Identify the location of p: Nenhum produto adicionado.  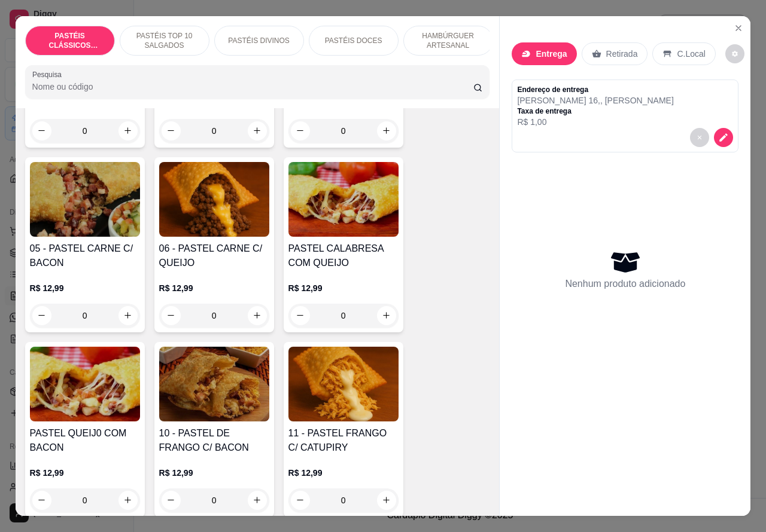
(625, 284).